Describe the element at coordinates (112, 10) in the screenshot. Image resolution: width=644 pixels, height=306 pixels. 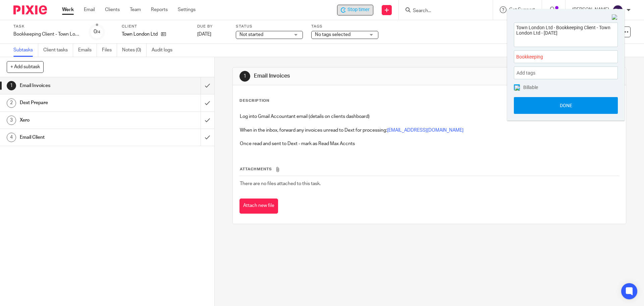
I see `a: Clients` at that location.